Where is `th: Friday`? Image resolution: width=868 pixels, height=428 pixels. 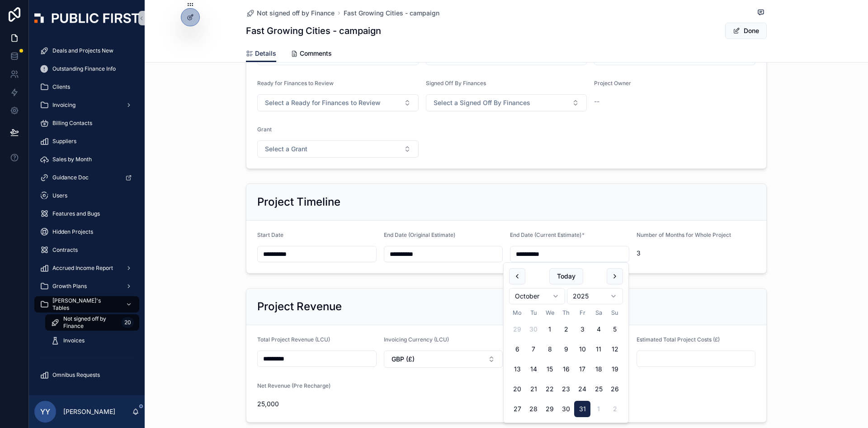 th: Friday is located at coordinates (582, 313).